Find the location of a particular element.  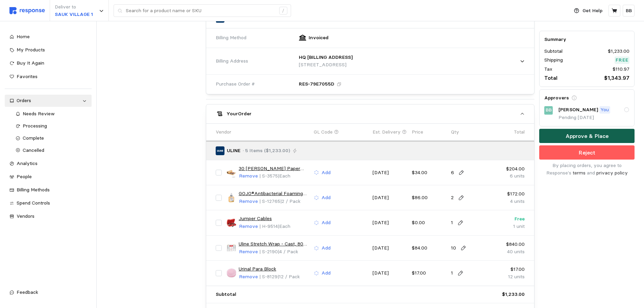

p: BB is located at coordinates (629, 11).